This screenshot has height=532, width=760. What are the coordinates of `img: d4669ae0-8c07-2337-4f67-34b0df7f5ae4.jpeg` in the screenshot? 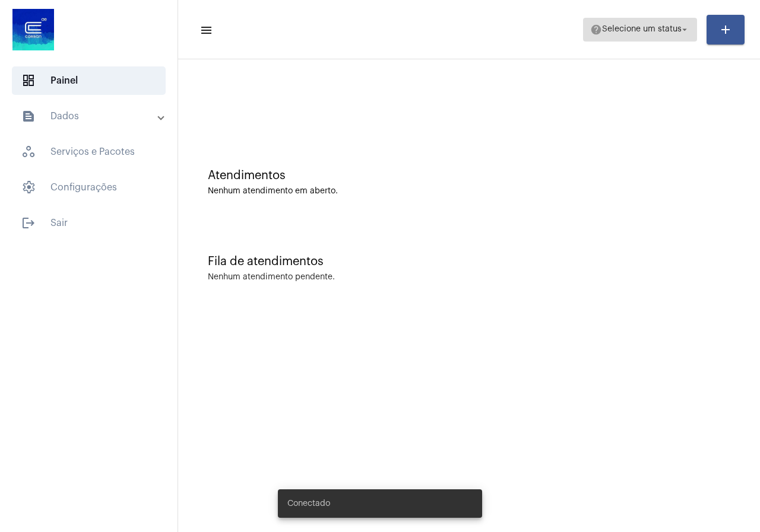 It's located at (33, 29).